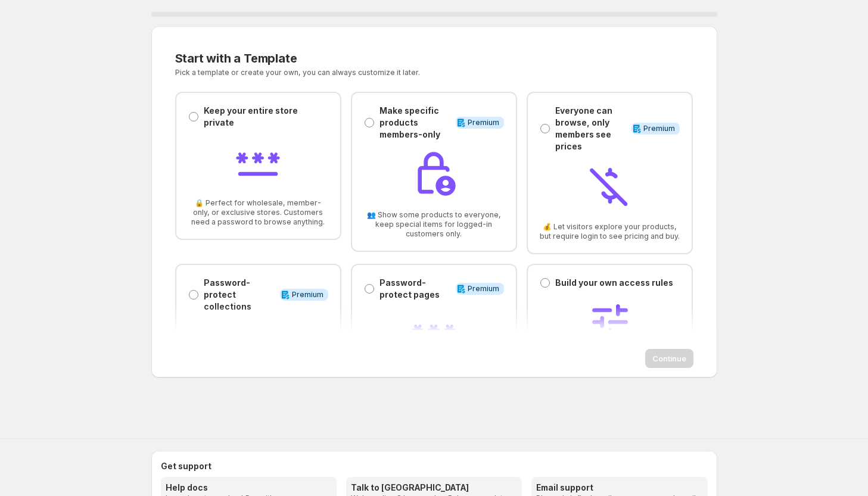 This screenshot has width=868, height=496. What do you see at coordinates (240, 295) in the screenshot?
I see `p: Password-protect collections` at bounding box center [240, 295].